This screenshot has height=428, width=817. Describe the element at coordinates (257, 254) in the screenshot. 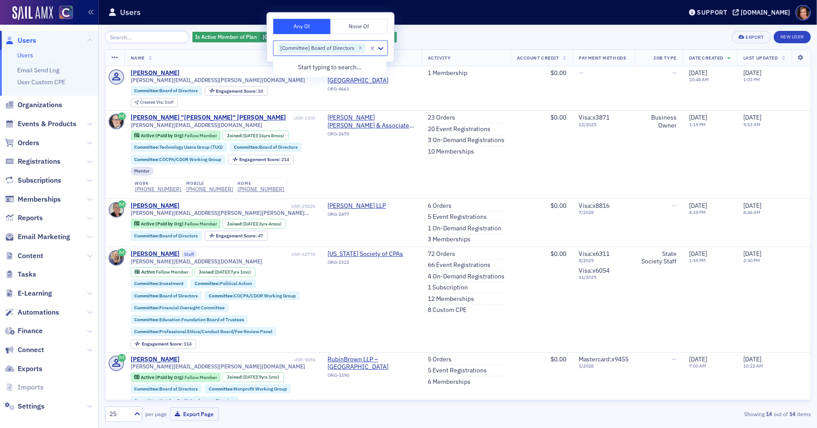

I see `div: USR-32778` at that location.